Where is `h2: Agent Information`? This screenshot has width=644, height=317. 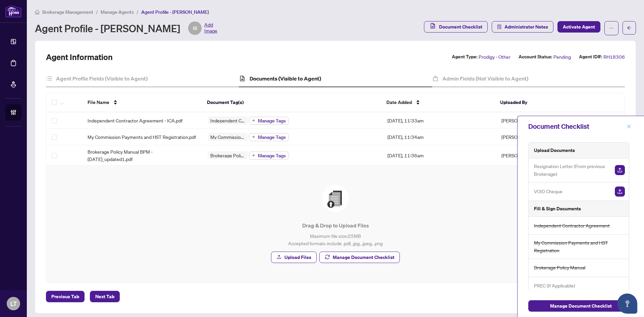
h2: Agent Information is located at coordinates (79, 57).